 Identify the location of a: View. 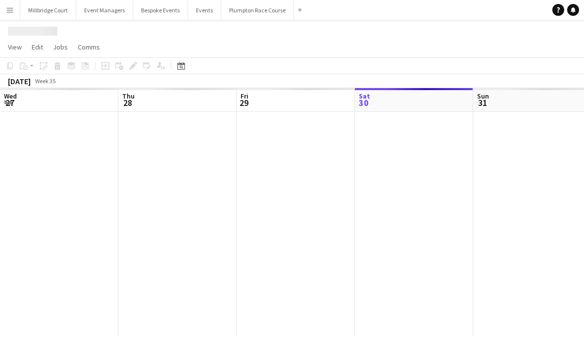
(15, 47).